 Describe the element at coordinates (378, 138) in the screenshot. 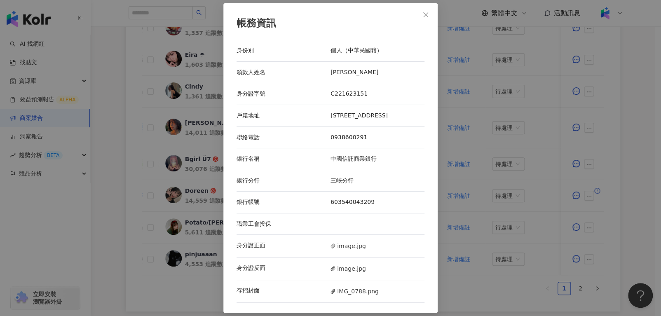

I see `div: 0938600291` at that location.